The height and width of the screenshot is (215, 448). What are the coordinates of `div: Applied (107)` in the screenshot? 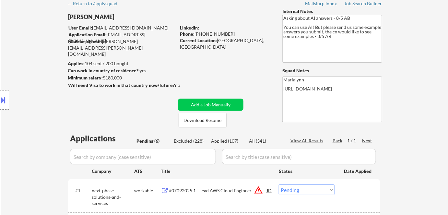 It's located at (227, 141).